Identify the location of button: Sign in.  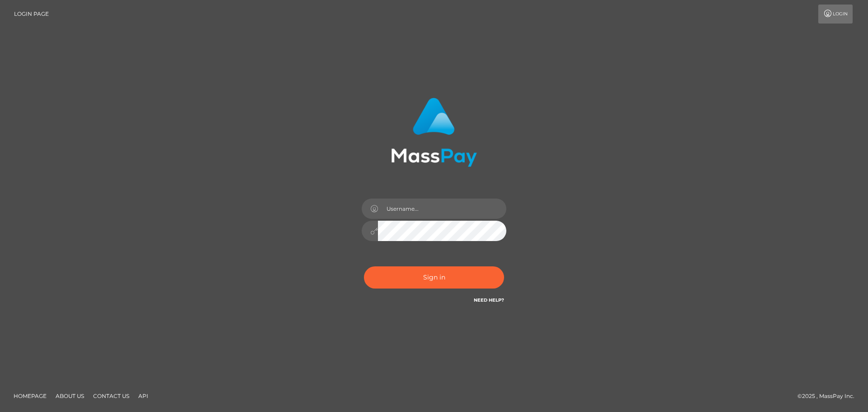
(434, 277).